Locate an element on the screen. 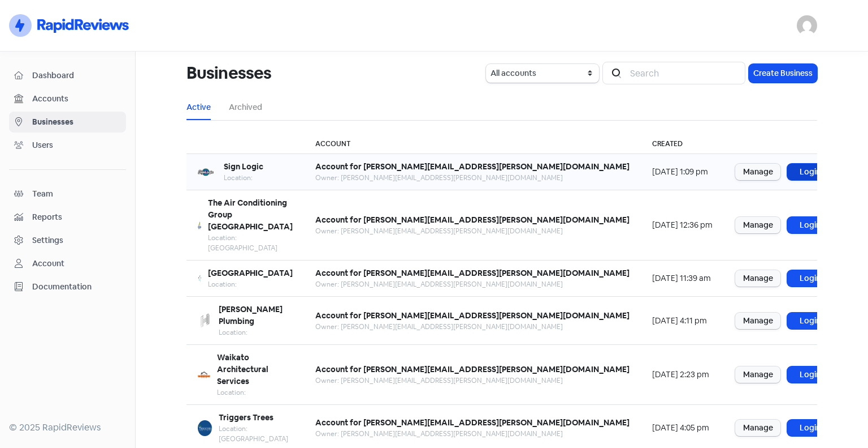 The width and height of the screenshot is (868, 448). img: c26f7674-e34f-4ff3-a947-af81c9c262cc-250x250.png is located at coordinates (205, 172).